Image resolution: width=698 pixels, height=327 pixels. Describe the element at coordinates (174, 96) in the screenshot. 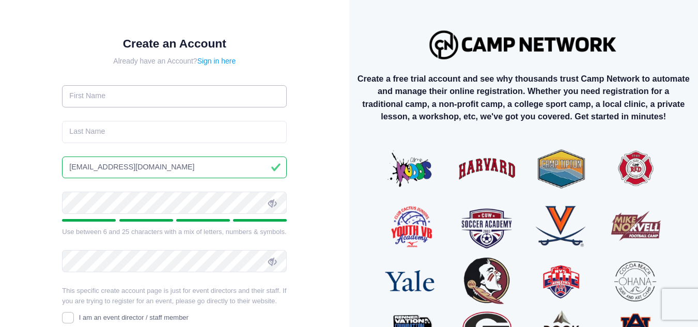

I see `input: First Name` at that location.